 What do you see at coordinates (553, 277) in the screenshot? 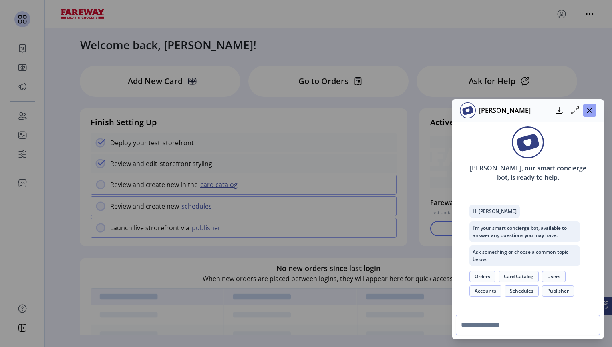
I see `button: Users` at bounding box center [553, 277].